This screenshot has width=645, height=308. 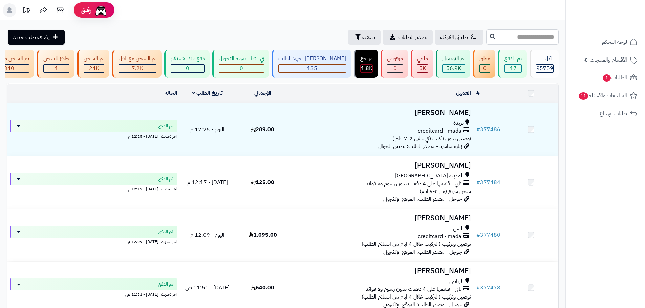 What do you see at coordinates (513, 68) in the screenshot?
I see `span: 17` at bounding box center [513, 68].